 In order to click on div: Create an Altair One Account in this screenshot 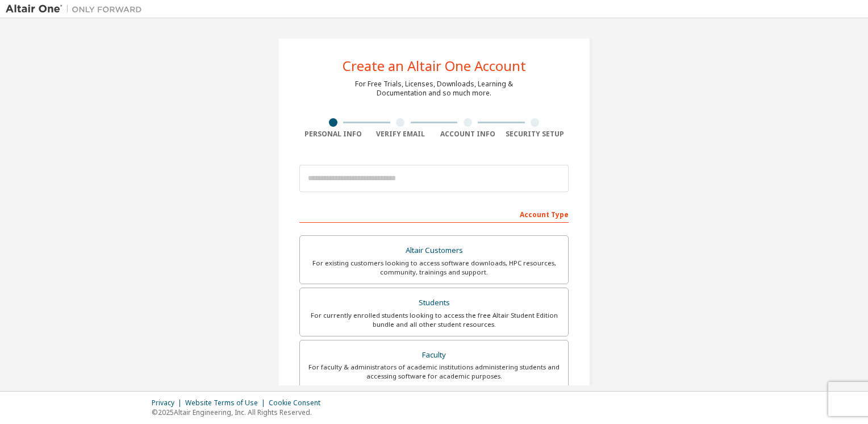, I will do `click(434, 66)`.